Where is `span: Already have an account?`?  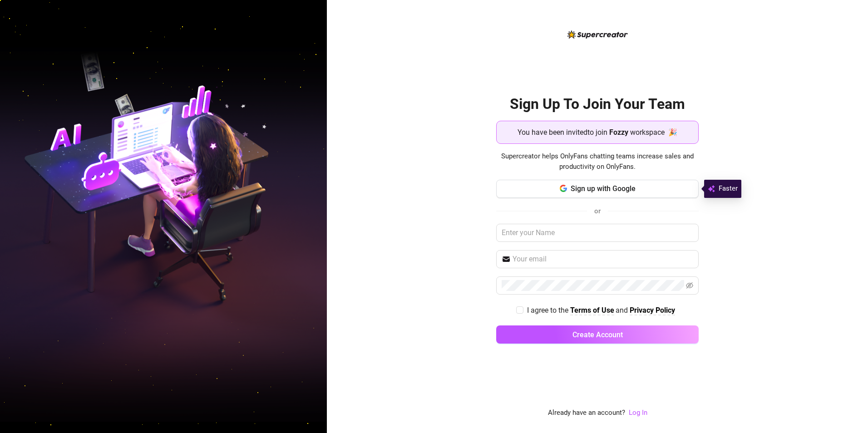 span: Already have an account? is located at coordinates (586, 413).